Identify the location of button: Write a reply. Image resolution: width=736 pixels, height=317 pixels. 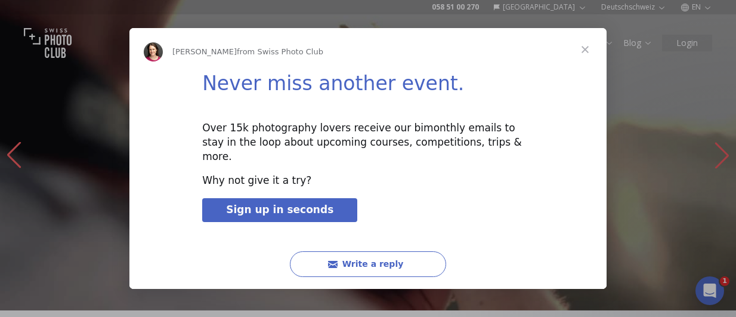
(368, 264).